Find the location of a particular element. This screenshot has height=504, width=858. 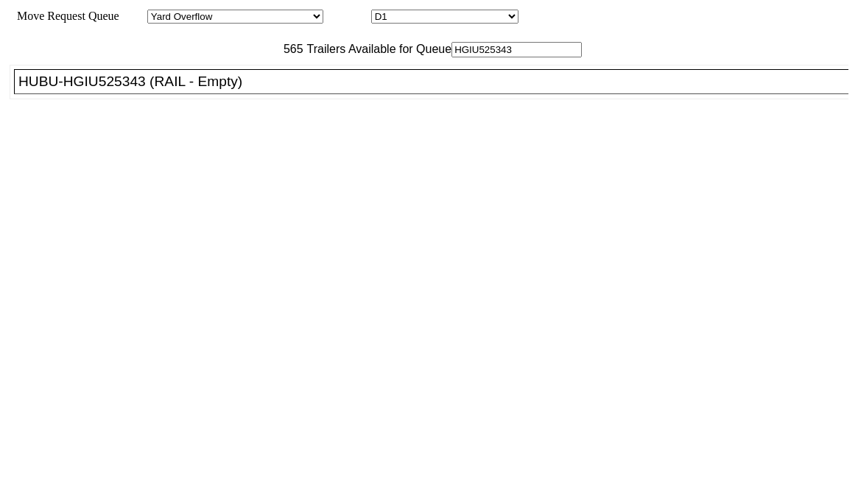

span: Location is located at coordinates (347, 15).